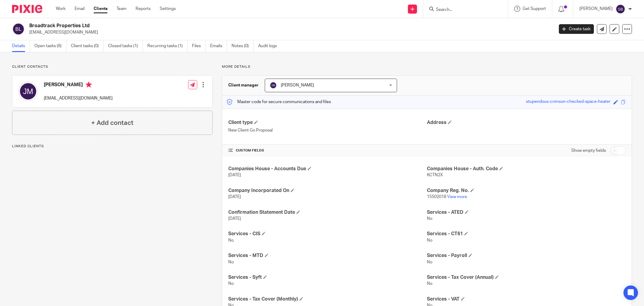  Describe the element at coordinates (279, 102) in the screenshot. I see `p: Master code for secure communications and files` at that location.